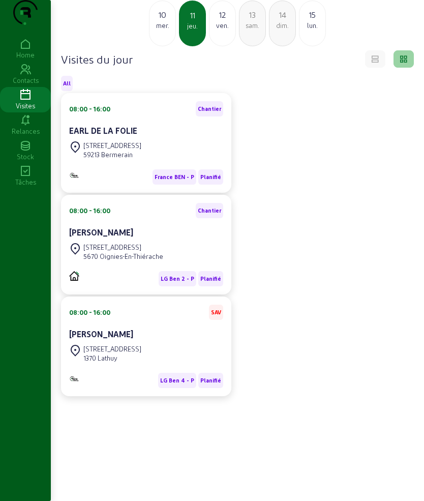  Describe the element at coordinates (74, 379) in the screenshot. I see `img: Monitoring et Maintenance` at that location.